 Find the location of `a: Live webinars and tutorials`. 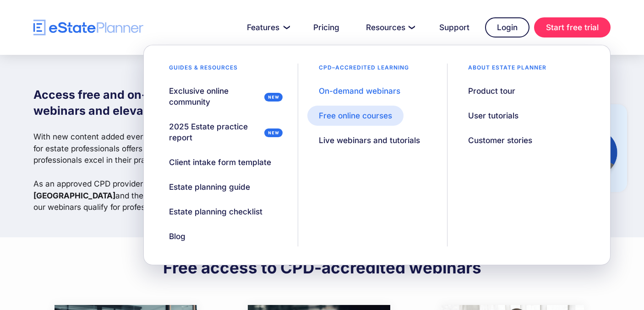

a: Live webinars and tutorials is located at coordinates (369, 141).